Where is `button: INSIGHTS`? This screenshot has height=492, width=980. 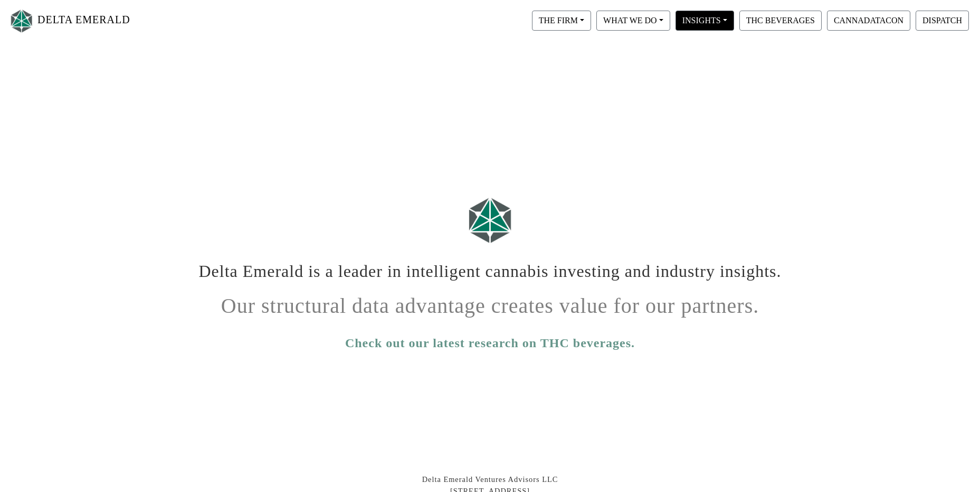 button: INSIGHTS is located at coordinates (704, 21).